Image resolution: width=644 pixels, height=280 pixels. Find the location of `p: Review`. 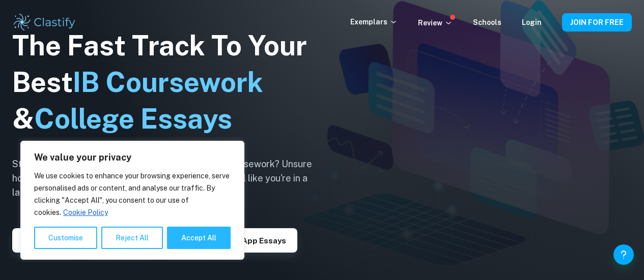

p: Review is located at coordinates (435, 23).